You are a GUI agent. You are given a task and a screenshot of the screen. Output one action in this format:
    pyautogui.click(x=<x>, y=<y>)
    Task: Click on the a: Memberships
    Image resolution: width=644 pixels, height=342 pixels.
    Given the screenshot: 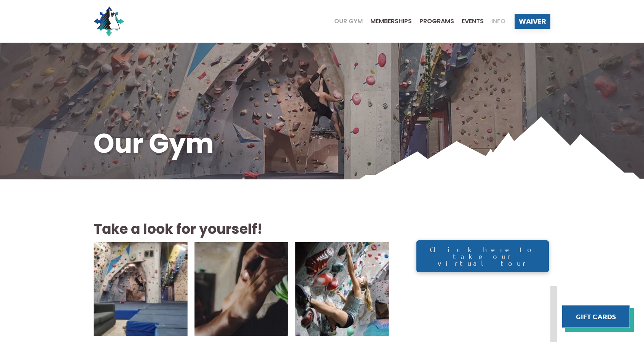 What is the action you would take?
    pyautogui.click(x=387, y=21)
    